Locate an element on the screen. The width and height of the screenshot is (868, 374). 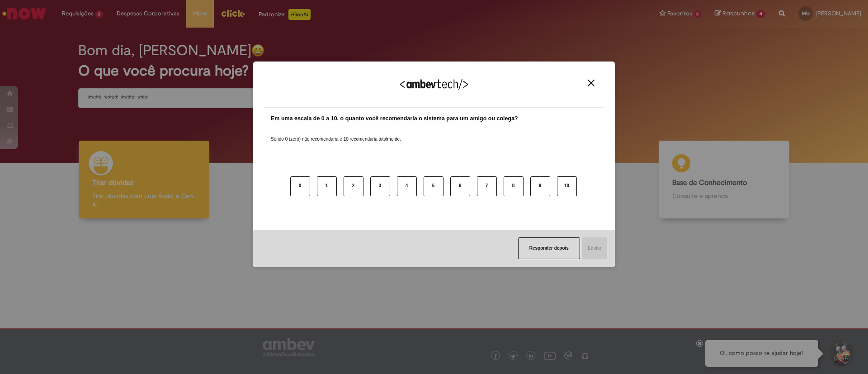
button: 8 is located at coordinates (514, 187).